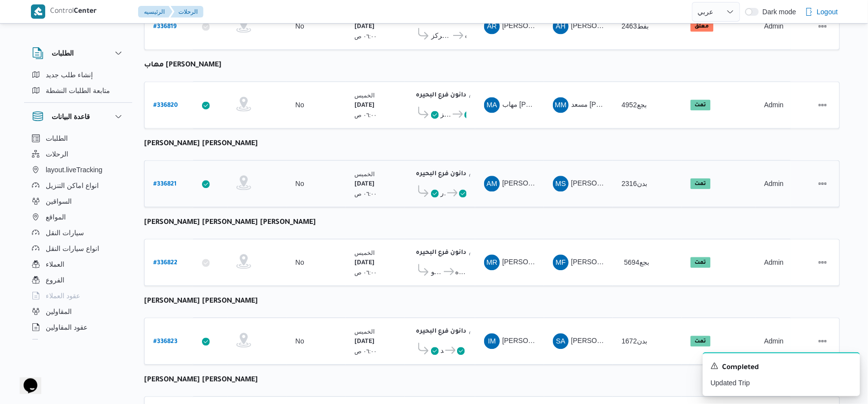 The width and height of the screenshot is (868, 404). What do you see at coordinates (71, 116) in the screenshot?
I see `h3: قاعدة البيانات` at bounding box center [71, 116].